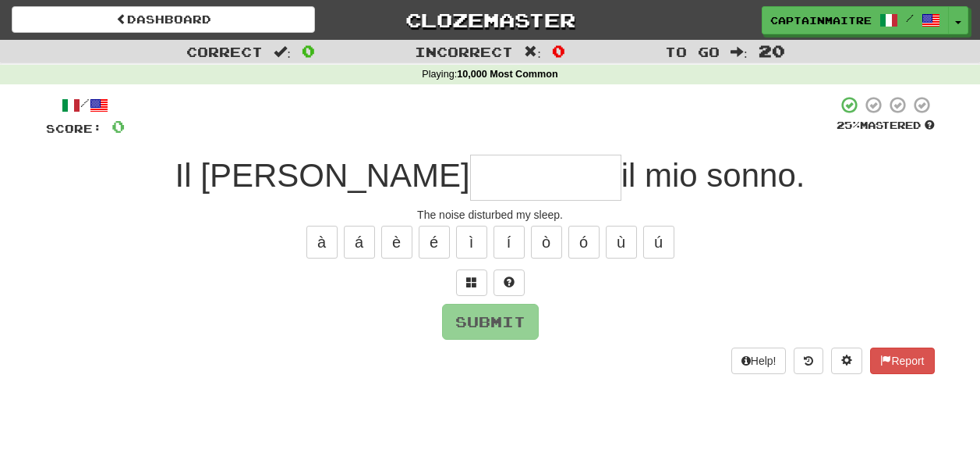 Image resolution: width=980 pixels, height=464 pixels. I want to click on span: To go, so click(692, 52).